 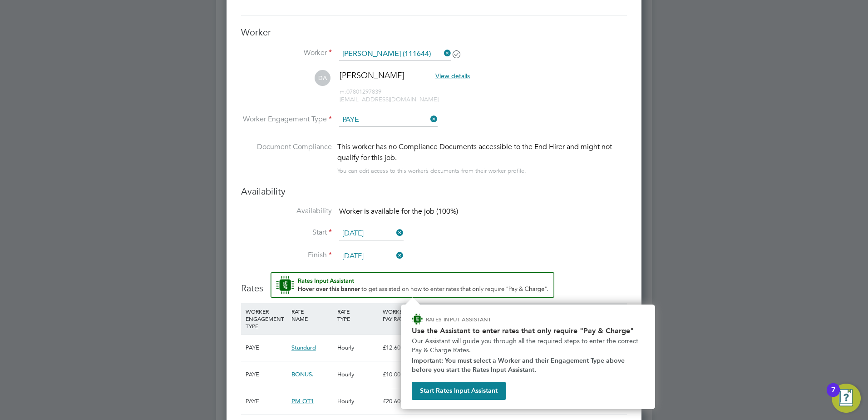 I want to click on div: £12.60, so click(x=403, y=348).